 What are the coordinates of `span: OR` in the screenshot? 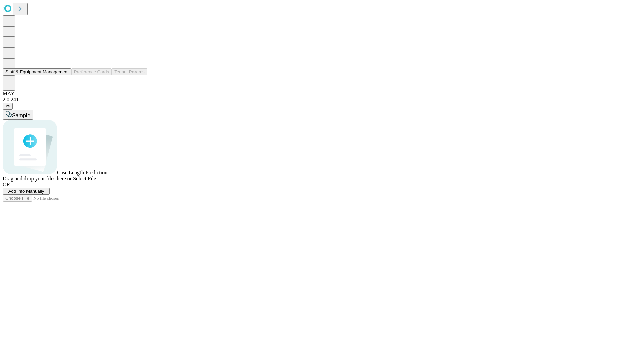 It's located at (6, 184).